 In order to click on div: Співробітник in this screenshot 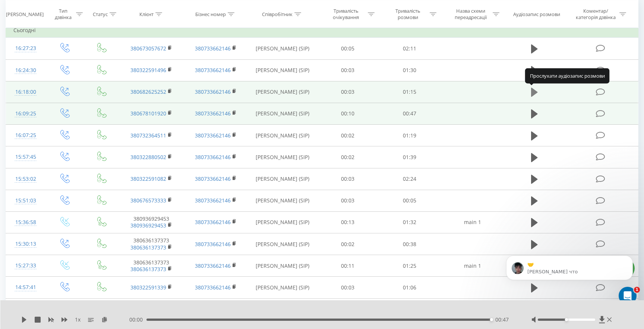, I will do `click(277, 14)`.